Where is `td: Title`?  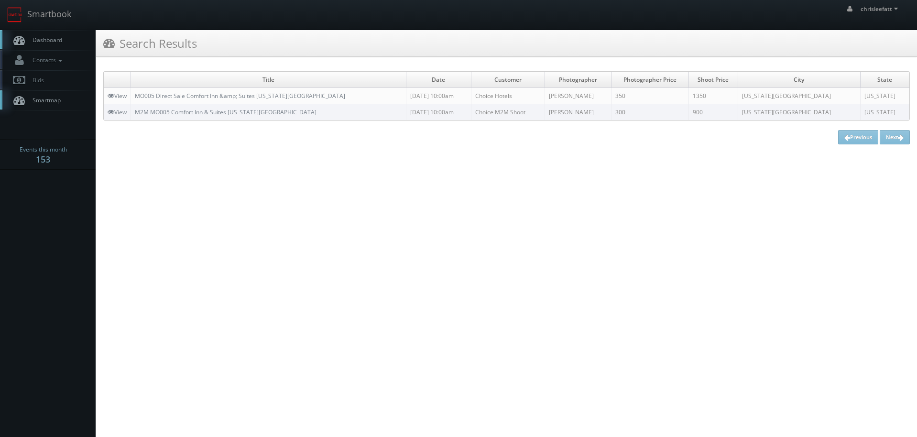
td: Title is located at coordinates (269, 80).